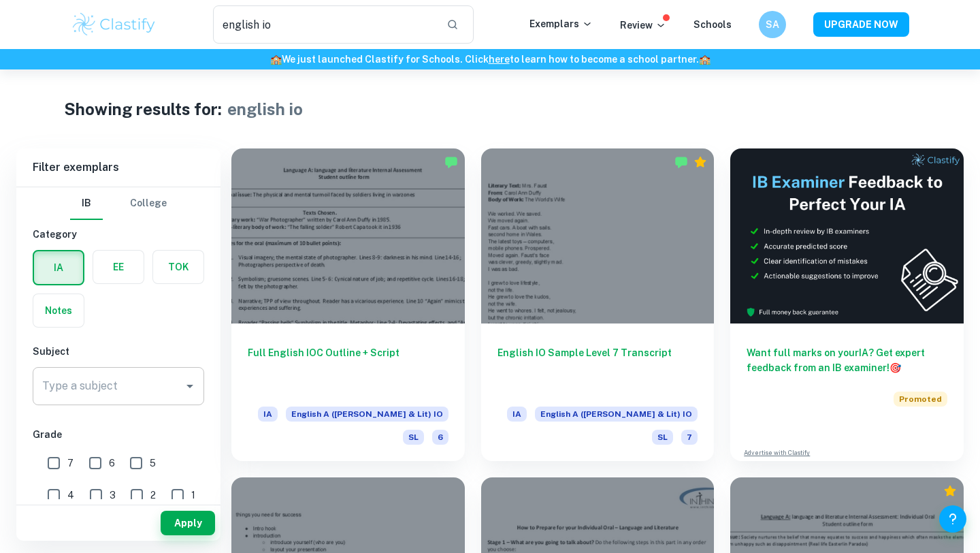  I want to click on span: 5, so click(153, 463).